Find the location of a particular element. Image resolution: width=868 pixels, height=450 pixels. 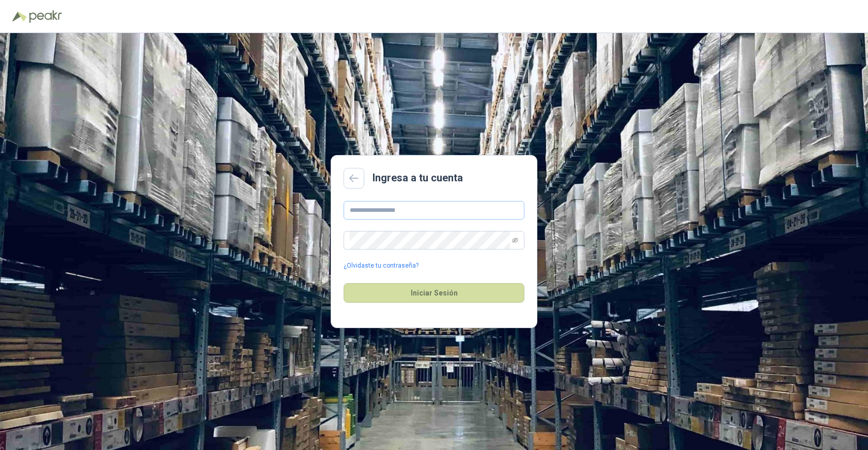

h2: Ingresa a tu cuenta is located at coordinates (418, 178).